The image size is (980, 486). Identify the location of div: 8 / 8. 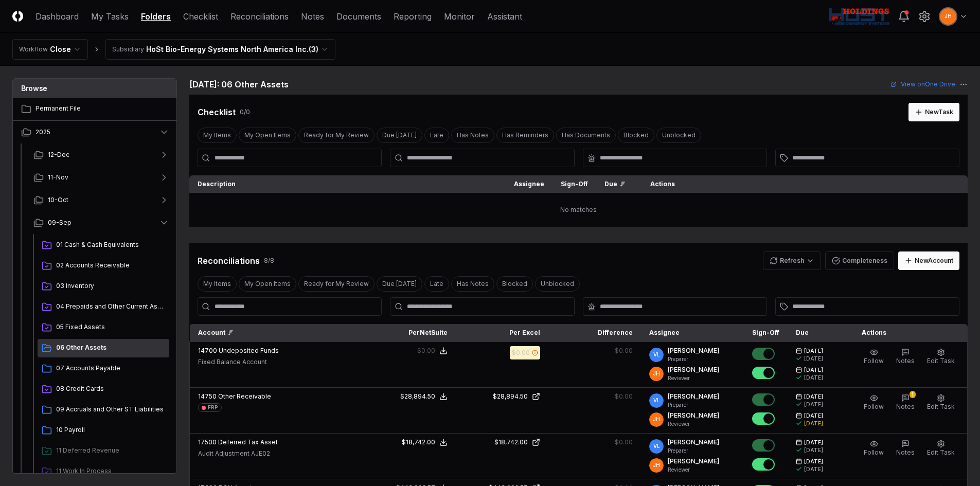
(269, 261).